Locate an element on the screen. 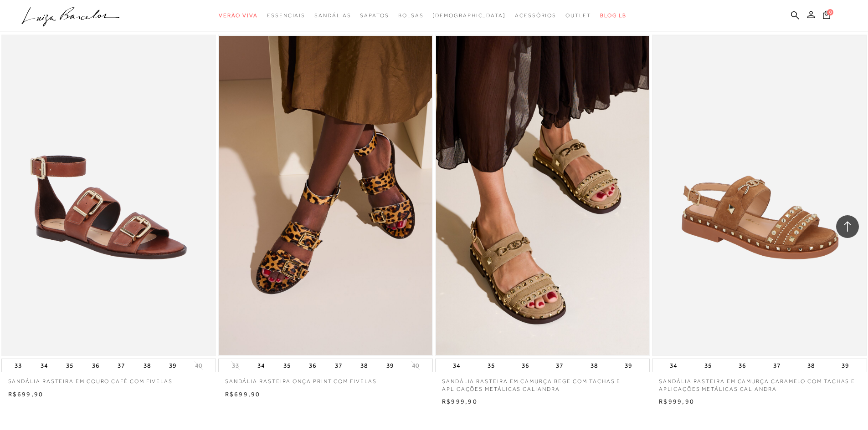 Image resolution: width=868 pixels, height=430 pixels. span: Verão Viva is located at coordinates (239, 16).